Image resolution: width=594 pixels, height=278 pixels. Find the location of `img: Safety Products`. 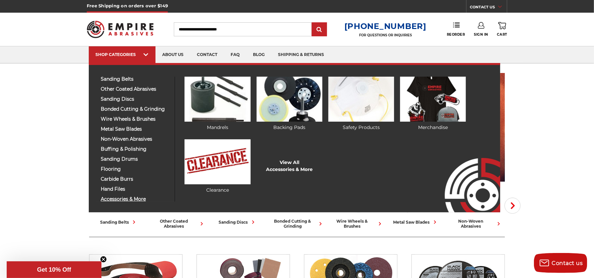

img: Safety Products is located at coordinates (361, 99).